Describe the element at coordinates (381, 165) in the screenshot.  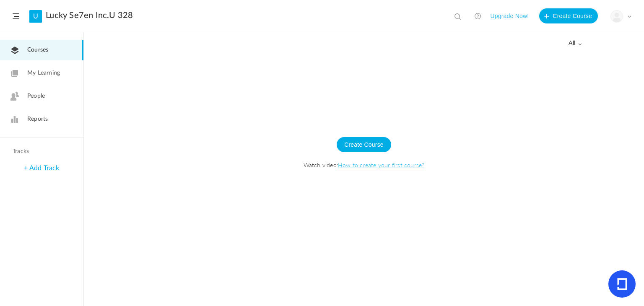
I see `a: How to create your first course?` at that location.